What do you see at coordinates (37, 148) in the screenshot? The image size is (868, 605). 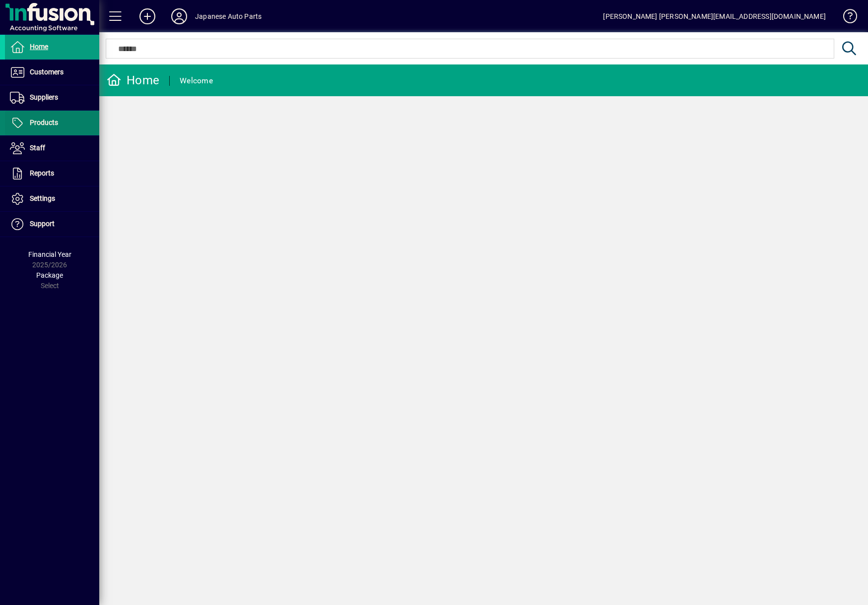 I see `span: Staff` at bounding box center [37, 148].